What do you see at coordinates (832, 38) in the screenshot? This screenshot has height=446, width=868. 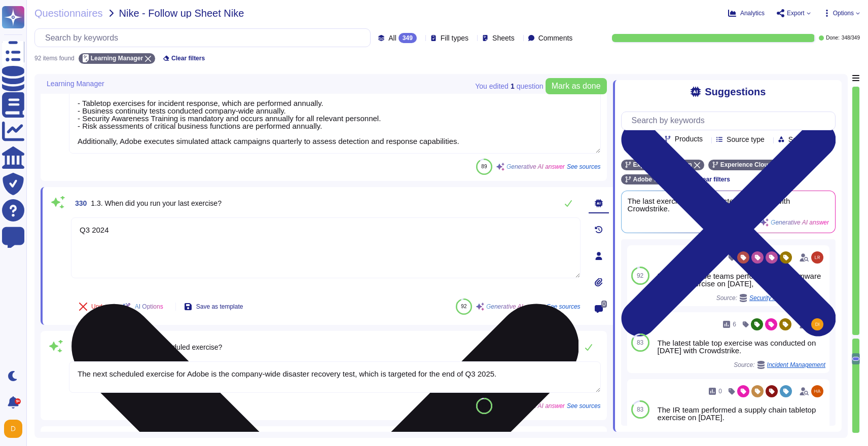 I see `span: Done:` at bounding box center [832, 38].